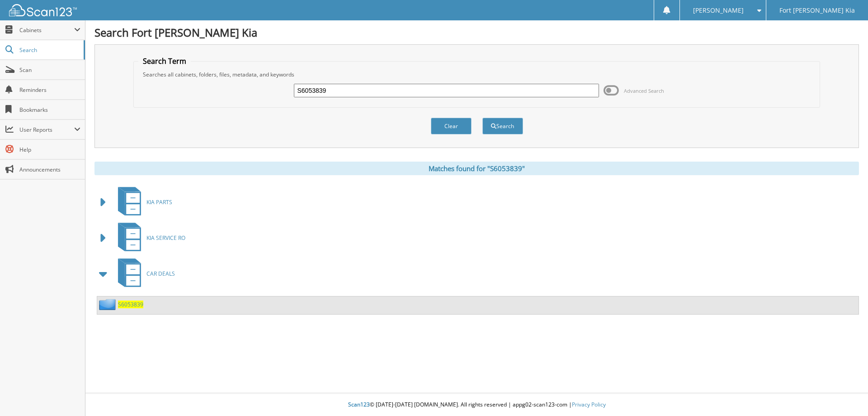 This screenshot has height=416, width=868. Describe the element at coordinates (144, 273) in the screenshot. I see `a: CAR DEALS` at that location.